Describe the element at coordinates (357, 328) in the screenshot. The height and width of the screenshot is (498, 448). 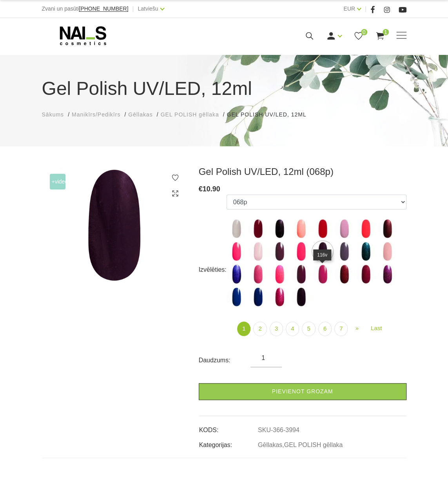
I see `a: Next` at that location.